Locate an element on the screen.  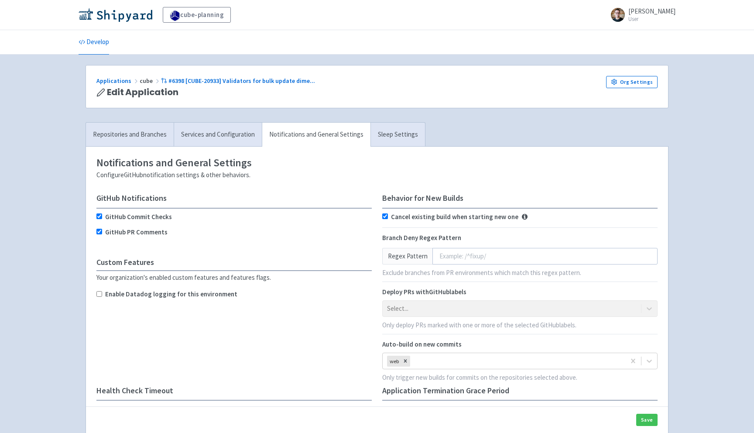
img: Shipyard logo is located at coordinates (115, 15).